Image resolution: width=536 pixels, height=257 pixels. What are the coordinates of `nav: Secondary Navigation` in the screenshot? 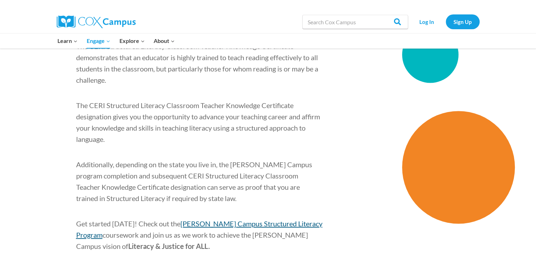 It's located at (445, 21).